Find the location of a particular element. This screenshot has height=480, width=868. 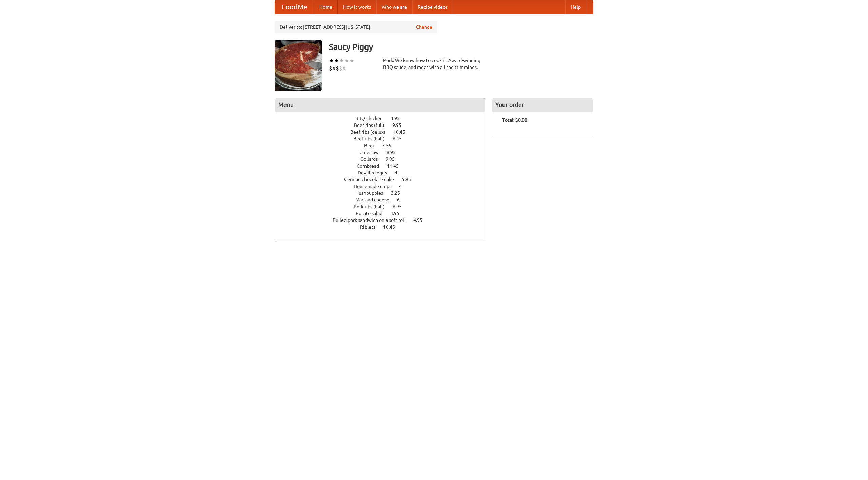

span: Mac and cheese is located at coordinates (376, 200).